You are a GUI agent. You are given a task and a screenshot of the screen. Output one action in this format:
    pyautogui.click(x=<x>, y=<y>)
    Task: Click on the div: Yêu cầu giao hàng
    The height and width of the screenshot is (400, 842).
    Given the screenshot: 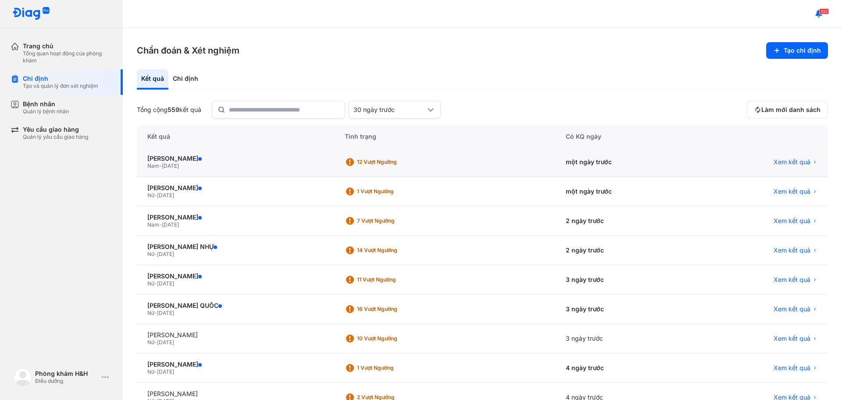 What is the action you would take?
    pyautogui.click(x=55, y=129)
    